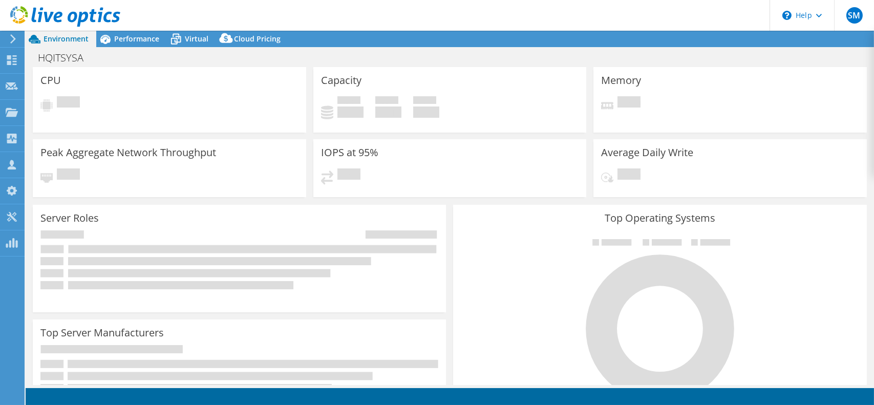 Image resolution: width=874 pixels, height=405 pixels. What do you see at coordinates (257, 38) in the screenshot?
I see `span: Cloud Pricing` at bounding box center [257, 38].